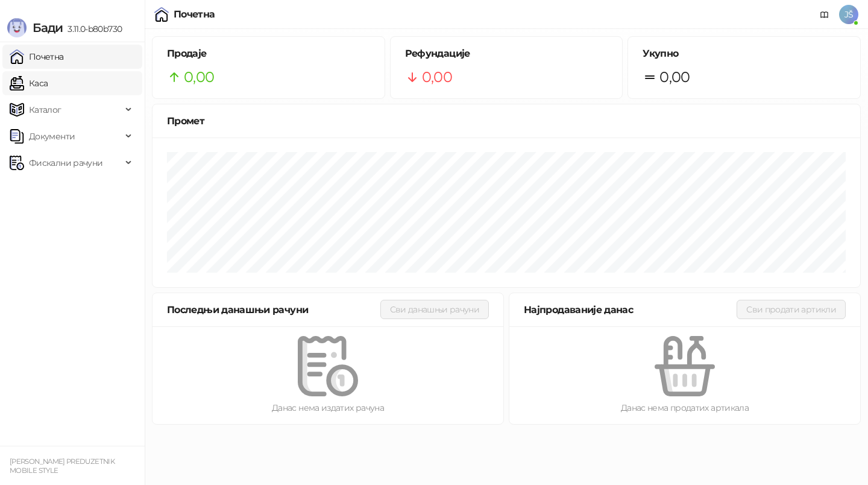  Describe the element at coordinates (507, 121) in the screenshot. I see `div: Промет` at that location.